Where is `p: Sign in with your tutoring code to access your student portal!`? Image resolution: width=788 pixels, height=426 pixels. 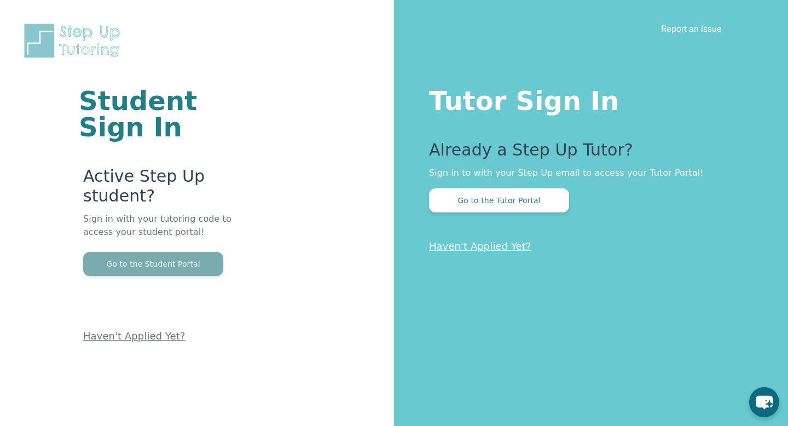 p: Sign in with your tutoring code to access your student portal! is located at coordinates (173, 232).